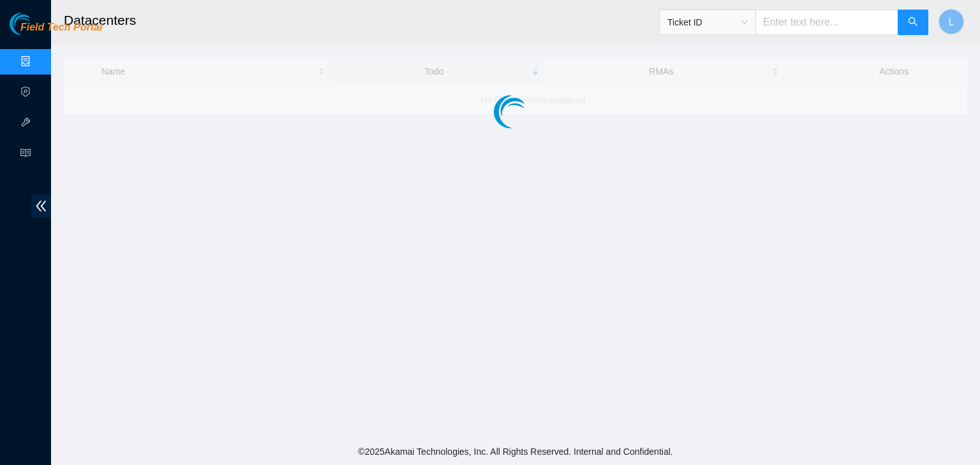 This screenshot has width=980, height=465. Describe the element at coordinates (913, 22) in the screenshot. I see `span: search` at that location.